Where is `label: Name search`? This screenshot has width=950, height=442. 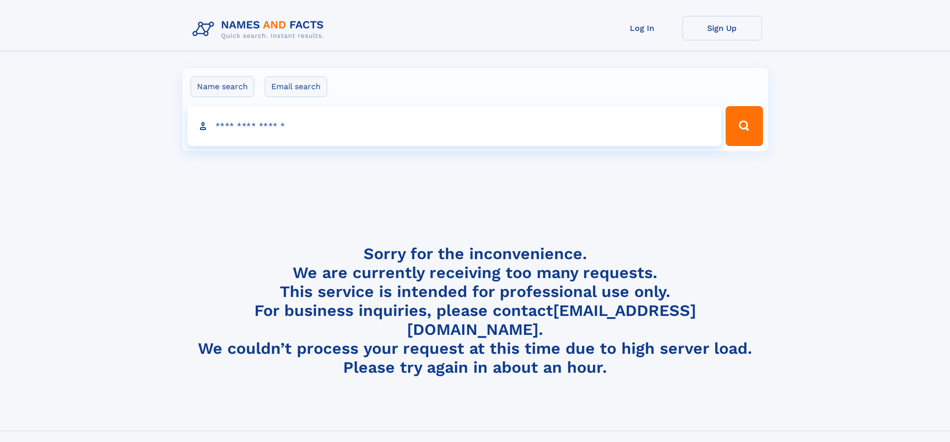 label: Name search is located at coordinates (222, 87).